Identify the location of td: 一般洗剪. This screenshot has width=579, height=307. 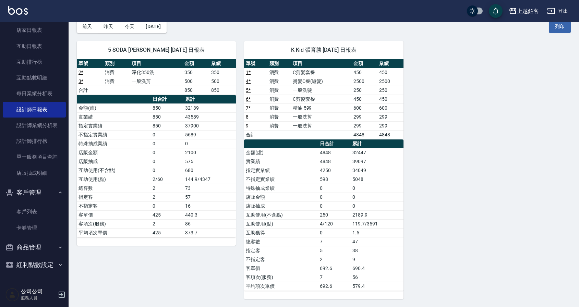
(156, 81).